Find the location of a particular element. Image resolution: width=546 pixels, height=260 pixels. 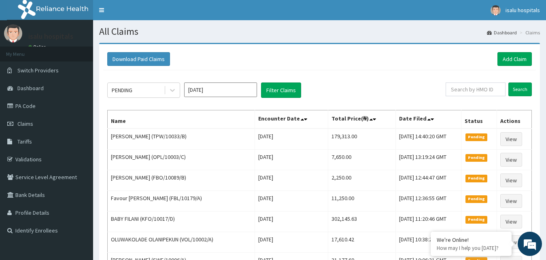

button: Filter Claims is located at coordinates (281, 90).